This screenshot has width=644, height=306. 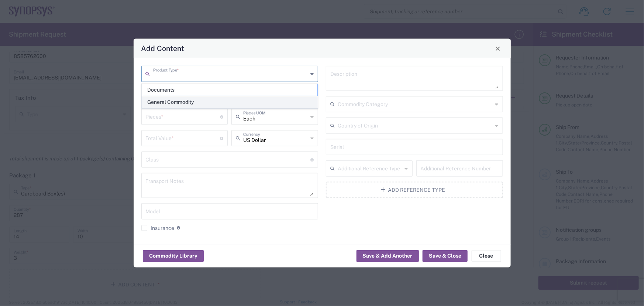 I want to click on button: Save & Add Another, so click(x=388, y=256).